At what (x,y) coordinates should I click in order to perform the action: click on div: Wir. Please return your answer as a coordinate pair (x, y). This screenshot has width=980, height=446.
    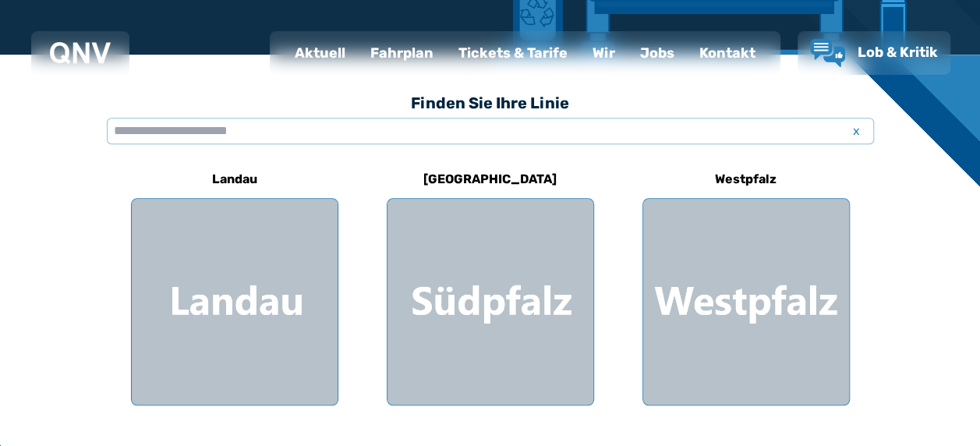
    Looking at the image, I should click on (603, 53).